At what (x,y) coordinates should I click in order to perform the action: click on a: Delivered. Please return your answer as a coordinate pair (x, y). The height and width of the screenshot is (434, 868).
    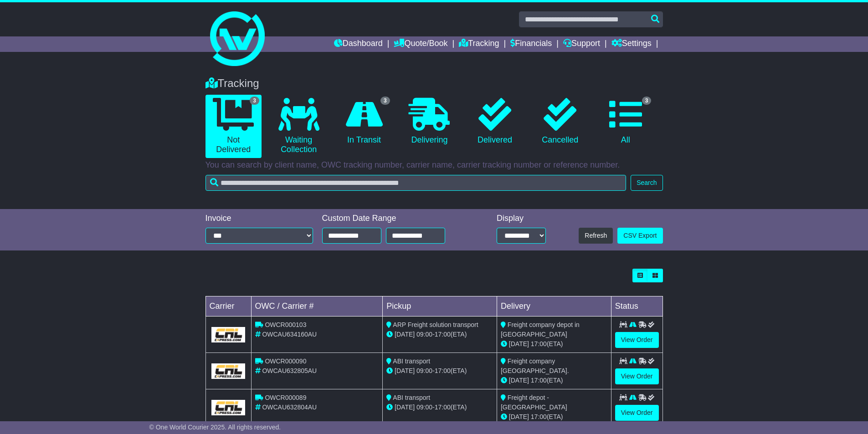
    Looking at the image, I should click on (494, 121).